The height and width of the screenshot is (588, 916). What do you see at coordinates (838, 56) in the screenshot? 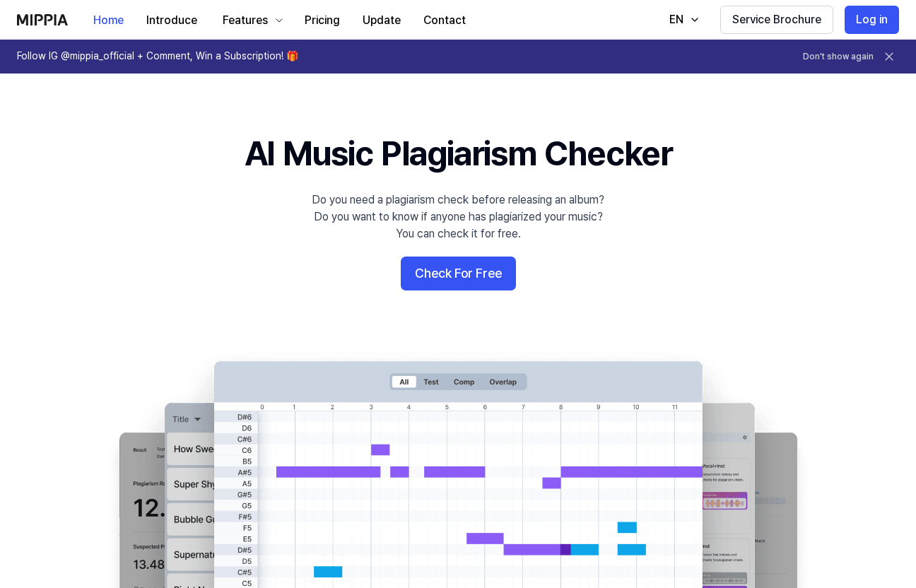
I see `button: Don't show again` at bounding box center [838, 56].